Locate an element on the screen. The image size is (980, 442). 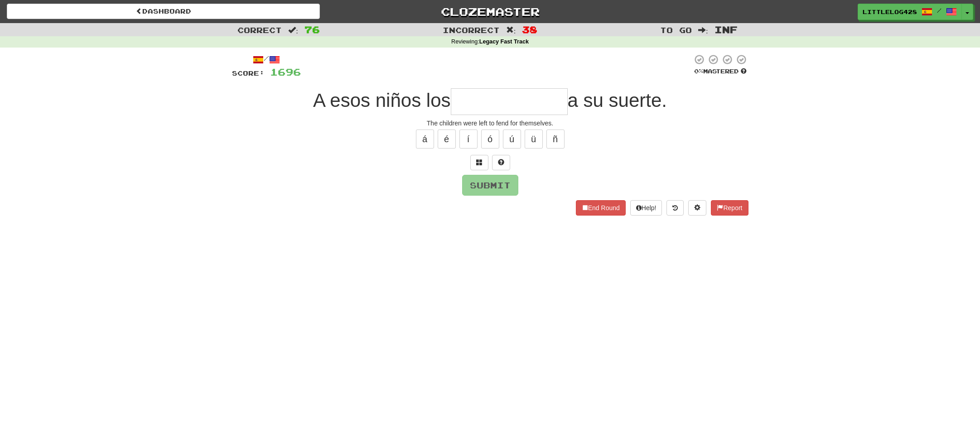
span: Score: is located at coordinates (249, 73).